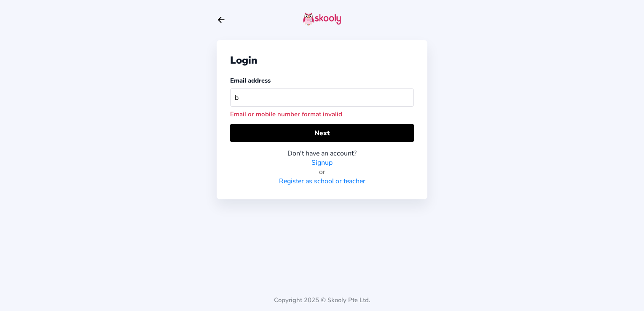 The width and height of the screenshot is (644, 311). What do you see at coordinates (221, 20) in the screenshot?
I see `button: arrow back outline` at bounding box center [221, 20].